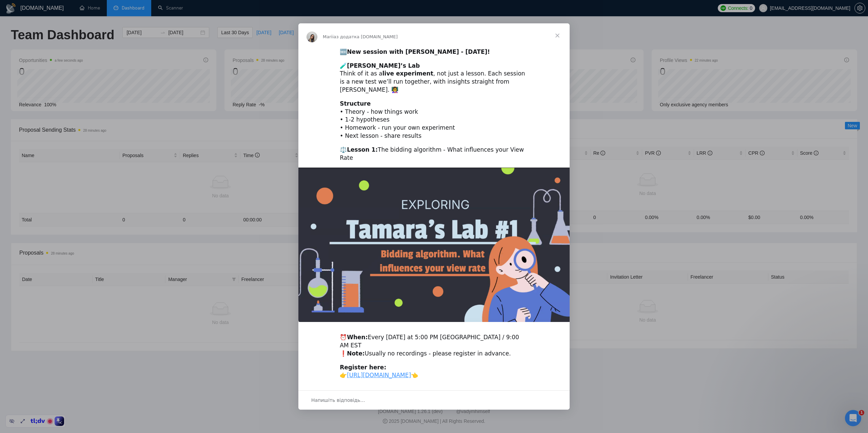 The image size is (868, 433). I want to click on div: Відкрити бесіду й відповісти, so click(434, 400).